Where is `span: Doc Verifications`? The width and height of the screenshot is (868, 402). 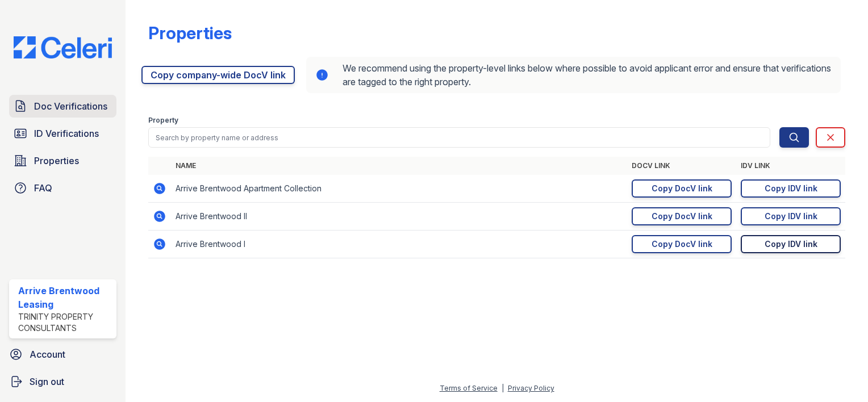 span: Doc Verifications is located at coordinates (70, 106).